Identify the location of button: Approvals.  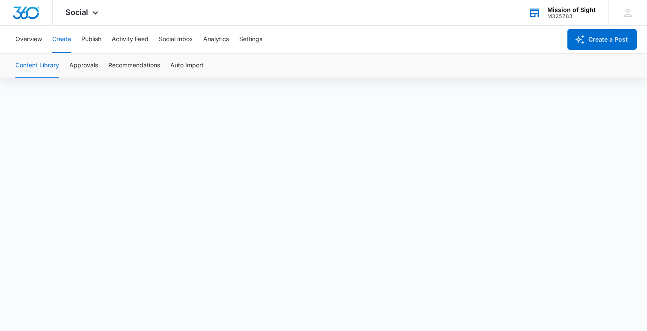
(83, 66).